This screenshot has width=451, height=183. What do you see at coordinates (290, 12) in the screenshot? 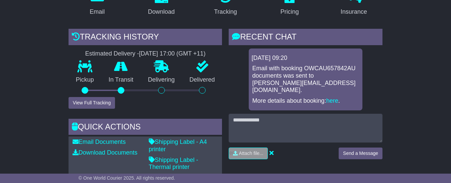
I see `div: Pricing` at bounding box center [290, 12].